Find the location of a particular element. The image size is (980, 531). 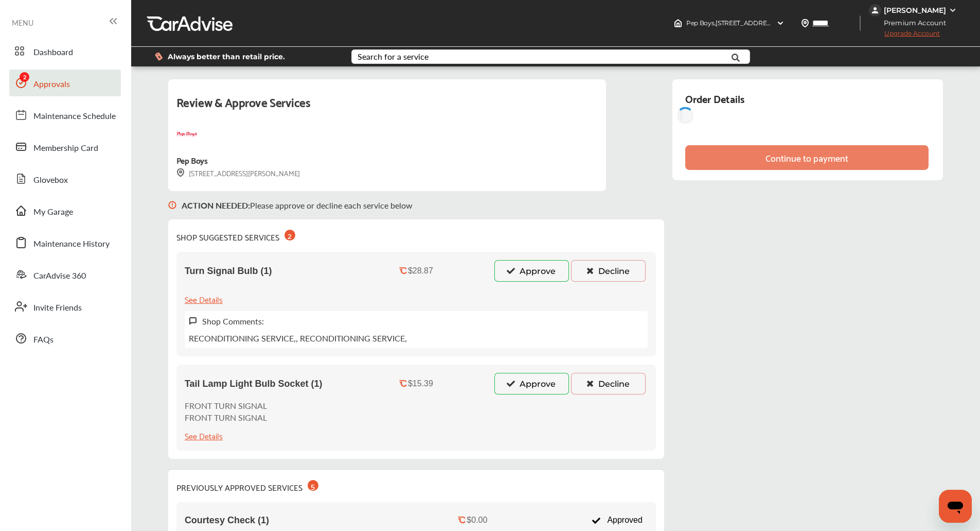

span: CarAdvise 360 is located at coordinates (60, 276).